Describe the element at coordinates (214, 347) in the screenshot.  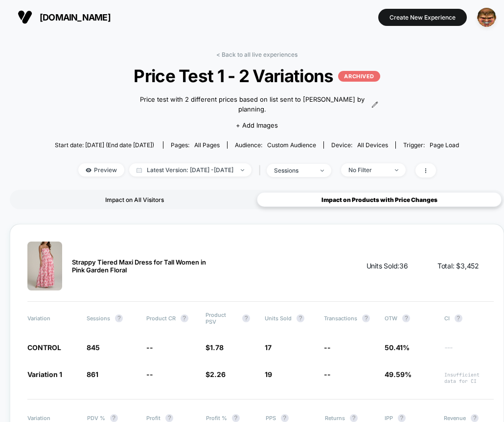
I see `span: $1.78` at that location.